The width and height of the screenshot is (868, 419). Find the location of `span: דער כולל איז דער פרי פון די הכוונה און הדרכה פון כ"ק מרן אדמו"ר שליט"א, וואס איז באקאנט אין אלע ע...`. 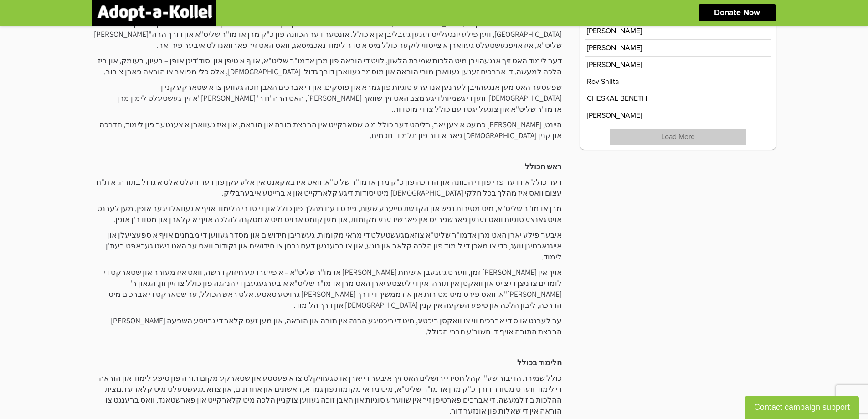

span: דער כולל איז דער פרי פון די הכוונה און הדרכה פון כ"ק מרן אדמו"ר שליט"א, וואס איז באקאנט אין אלע ע... is located at coordinates (329, 187).